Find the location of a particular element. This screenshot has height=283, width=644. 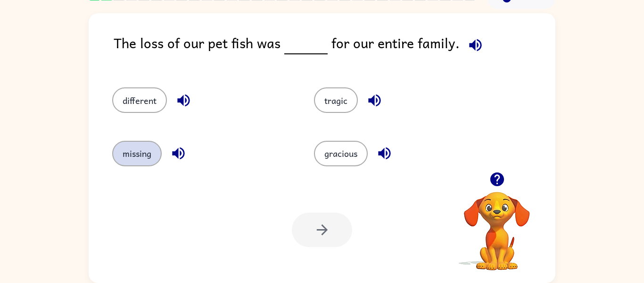

div: The loss of our pet fish was for our entire family. is located at coordinates (334, 50).